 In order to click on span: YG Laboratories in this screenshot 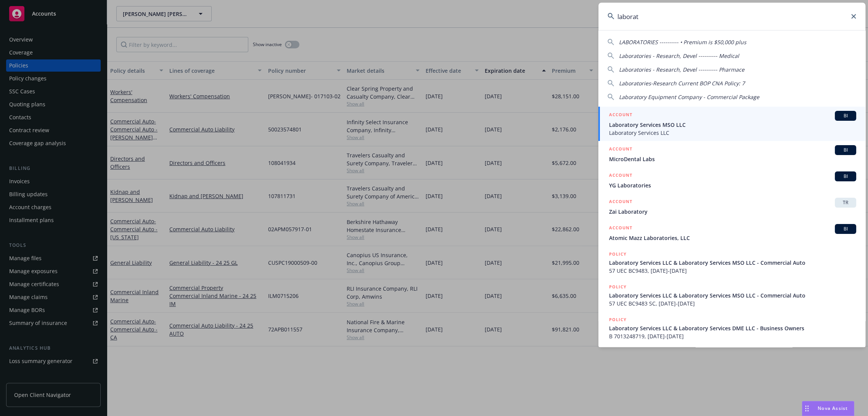, I will do `click(732, 185)`.